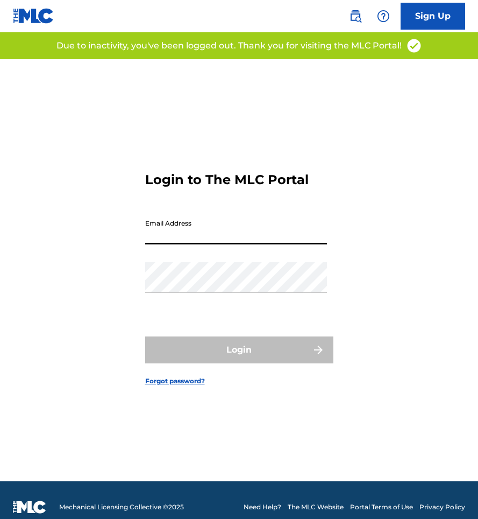 The height and width of the screenshot is (519, 478). Describe the element at coordinates (433, 16) in the screenshot. I see `a: Sign Up` at that location.